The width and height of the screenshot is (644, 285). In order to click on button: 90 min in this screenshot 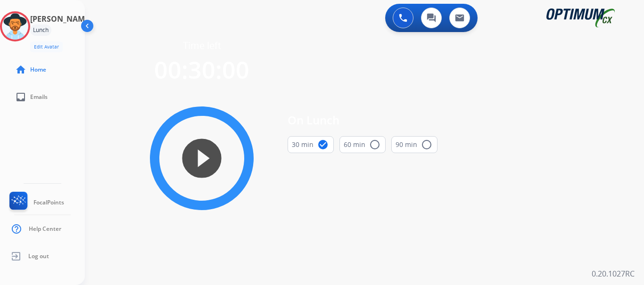, I will do `click(414, 144)`.